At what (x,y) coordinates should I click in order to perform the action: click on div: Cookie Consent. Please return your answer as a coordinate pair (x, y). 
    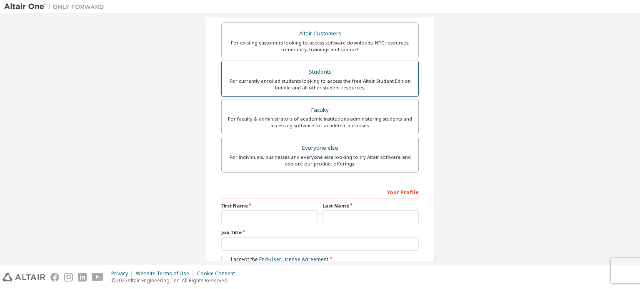
    Looking at the image, I should click on (218, 274).